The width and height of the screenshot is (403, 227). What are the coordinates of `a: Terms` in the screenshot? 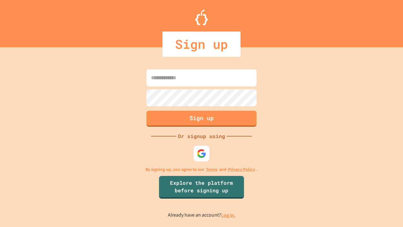 It's located at (212, 169).